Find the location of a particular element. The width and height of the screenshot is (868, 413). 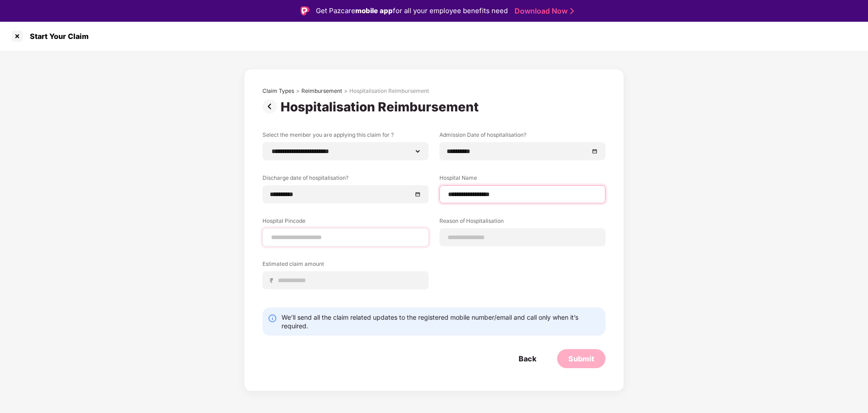

div: Start Your Claim is located at coordinates (57, 36).